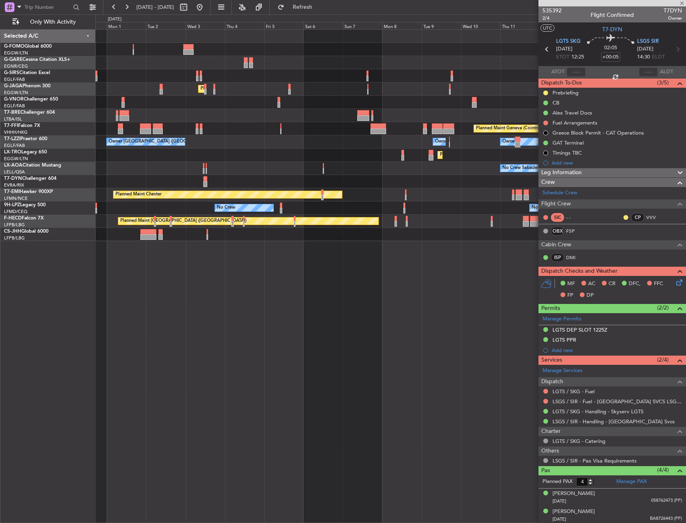 This screenshot has width=686, height=523. What do you see at coordinates (27, 73) in the screenshot?
I see `a: G-SIRSCitation Excel` at bounding box center [27, 73].